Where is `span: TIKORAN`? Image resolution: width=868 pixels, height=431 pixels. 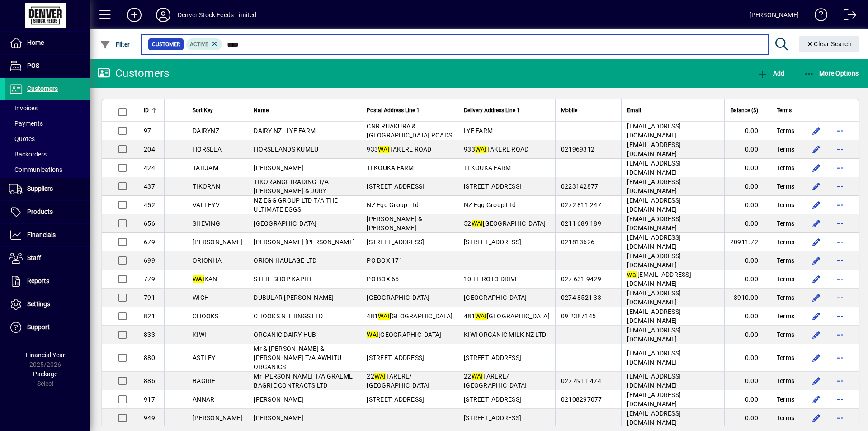
span: TIKORAN is located at coordinates (206, 186).